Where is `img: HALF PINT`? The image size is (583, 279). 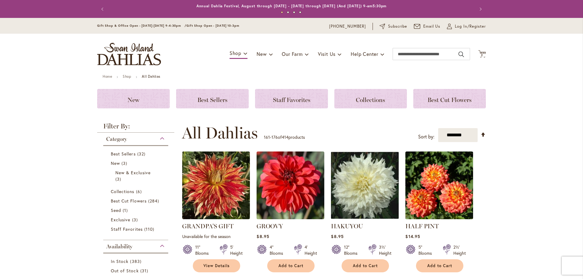 img: HALF PINT is located at coordinates (439, 185).